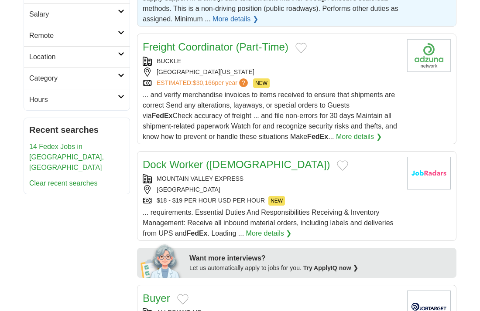  What do you see at coordinates (203, 83) in the screenshot?
I see `a: ESTIMATED:$30,166per year?` at bounding box center [203, 83].